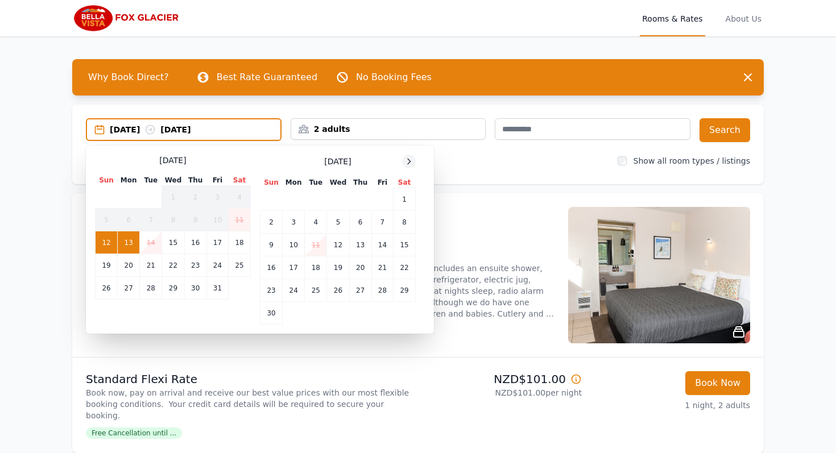  Describe the element at coordinates (129, 77) in the screenshot. I see `span: Why Book Direct?` at that location.